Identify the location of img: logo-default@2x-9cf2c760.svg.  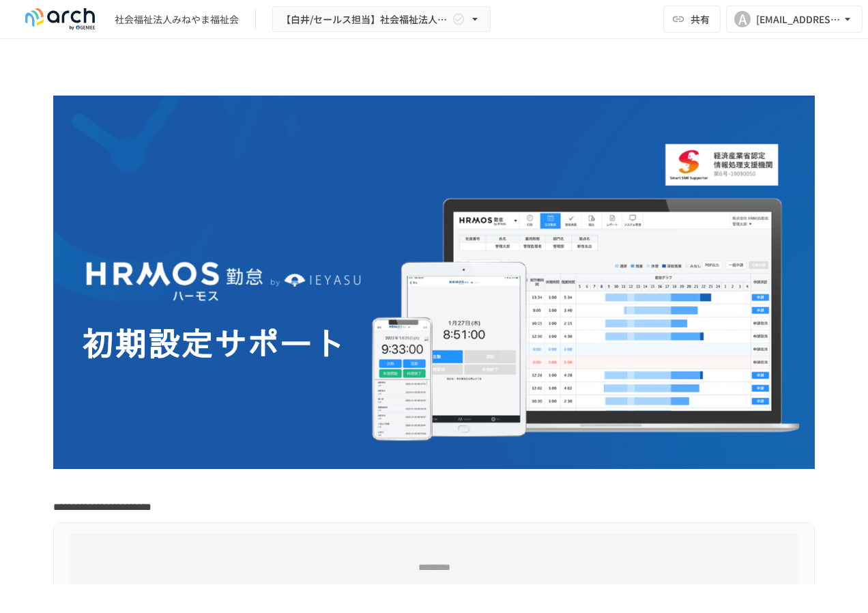
(60, 19).